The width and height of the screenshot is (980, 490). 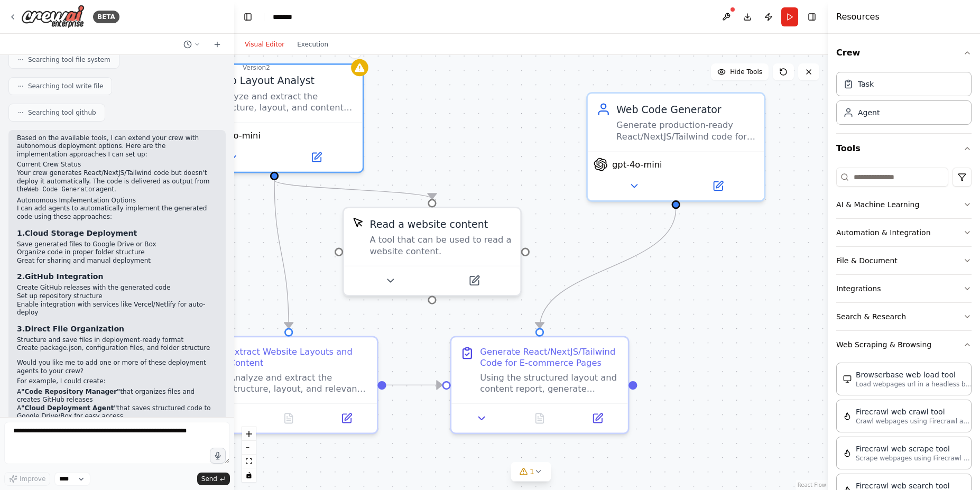 What do you see at coordinates (218, 455) in the screenshot?
I see `button: Click to speak your automation idea` at bounding box center [218, 455].